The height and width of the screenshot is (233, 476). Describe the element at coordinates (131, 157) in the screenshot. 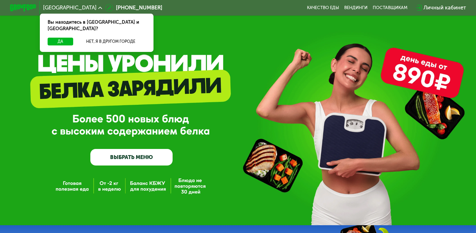

I see `a: ВЫБРАТЬ МЕНЮ` at that location.